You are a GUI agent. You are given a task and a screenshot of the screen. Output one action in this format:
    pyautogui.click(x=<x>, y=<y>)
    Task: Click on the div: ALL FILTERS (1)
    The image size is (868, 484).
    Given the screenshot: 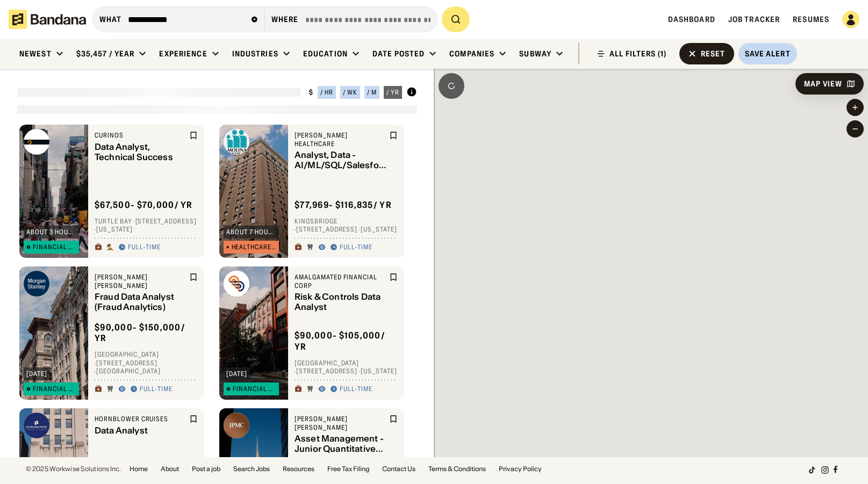 What is the action you would take?
    pyautogui.click(x=638, y=54)
    